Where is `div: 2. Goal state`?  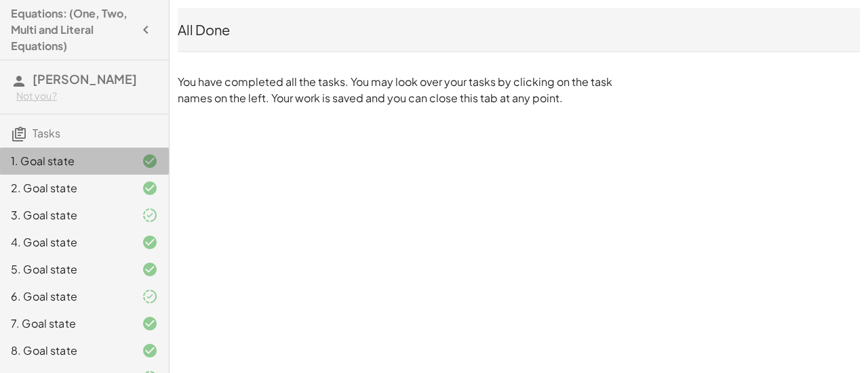 div: 2. Goal state is located at coordinates (65, 188).